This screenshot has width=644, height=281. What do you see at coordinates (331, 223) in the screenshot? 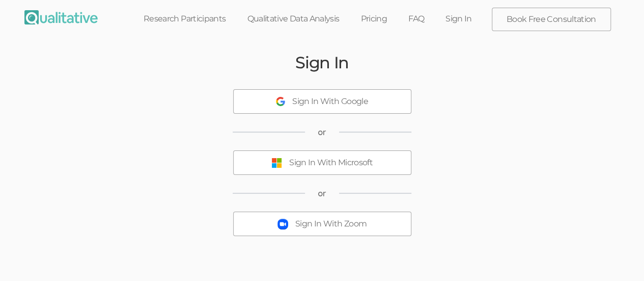
I see `div: Sign In With Zoom` at bounding box center [331, 223].